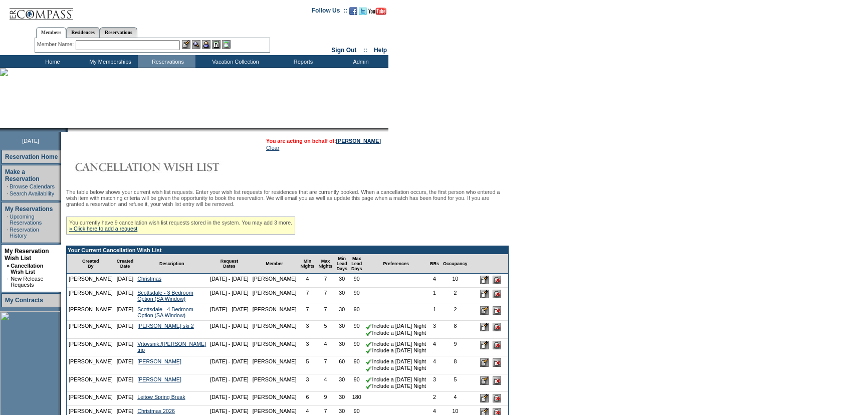 This screenshot has width=868, height=415. I want to click on td: Description, so click(171, 264).